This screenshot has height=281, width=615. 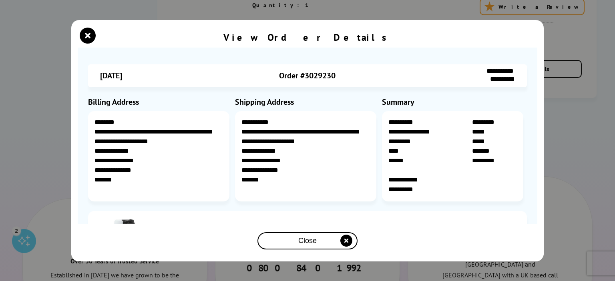 I want to click on div: Summary, so click(x=454, y=102).